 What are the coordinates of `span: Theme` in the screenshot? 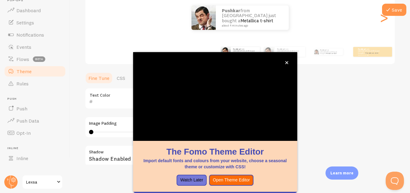 It's located at (24, 71).